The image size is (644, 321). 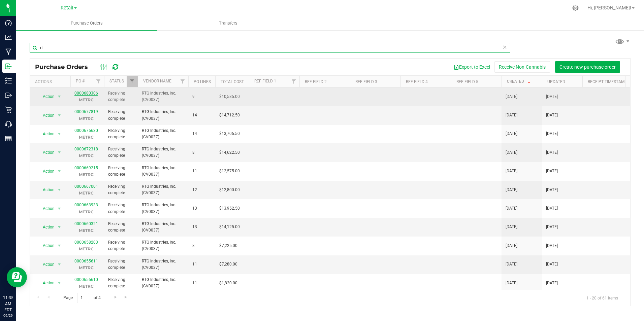 What do you see at coordinates (86, 93) in the screenshot?
I see `a: 0000680306` at bounding box center [86, 93].